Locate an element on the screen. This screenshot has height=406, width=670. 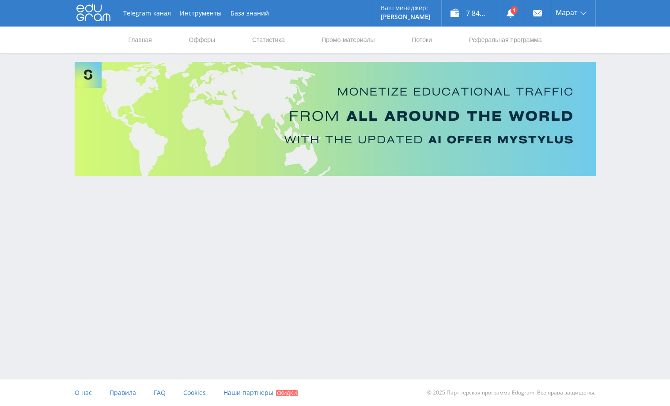
a: Промо-материалы is located at coordinates (348, 40).